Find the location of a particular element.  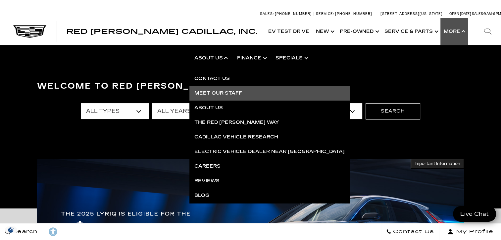

section: Click to Open Cookie Consent Modal is located at coordinates (11, 229).